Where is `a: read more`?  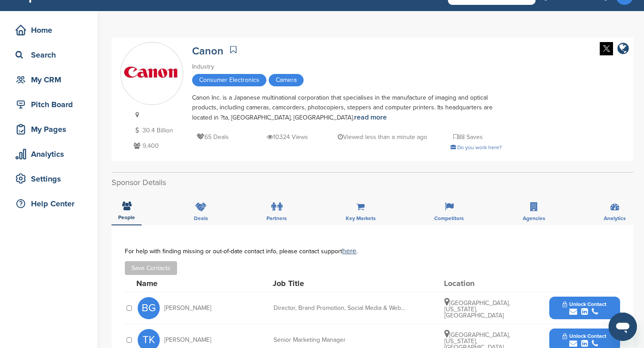
a: read more is located at coordinates (371, 117).